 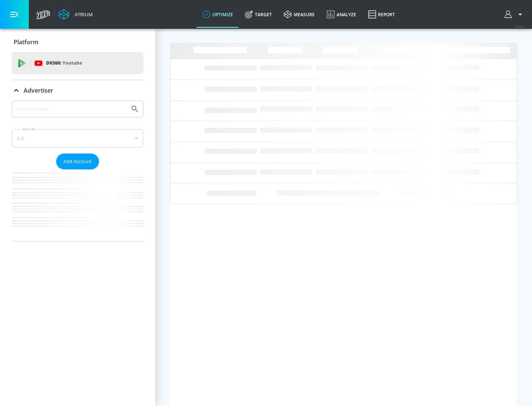 I want to click on nav: list of Advertiser, so click(x=78, y=205).